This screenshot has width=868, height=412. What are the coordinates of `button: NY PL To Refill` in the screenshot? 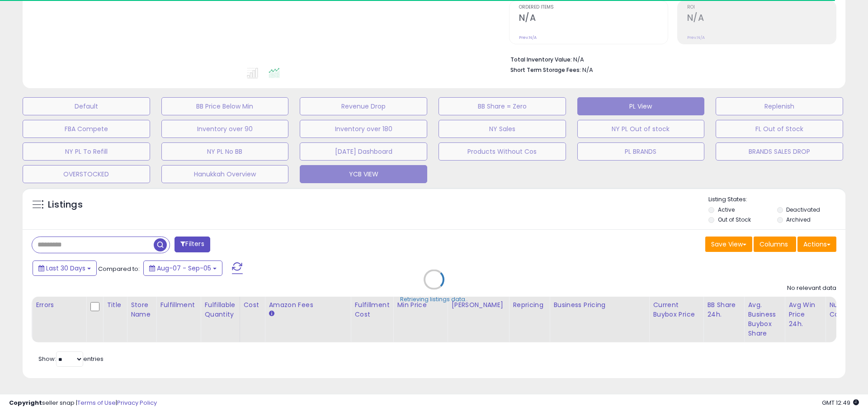 It's located at (86, 151).